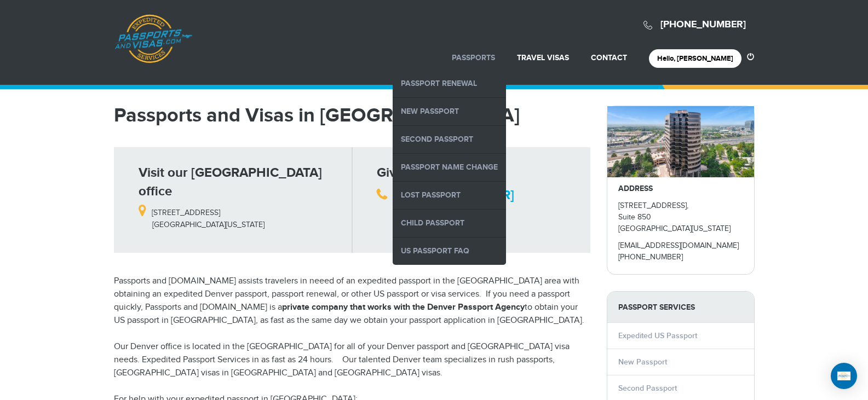 Image resolution: width=868 pixels, height=400 pixels. Describe the element at coordinates (680, 142) in the screenshot. I see `img: passportsandvisas_denver_5251_dtc_parkway_-_28de80_-_029b8f063c7946511503b0bb3931d518761db640.jpg` at that location.